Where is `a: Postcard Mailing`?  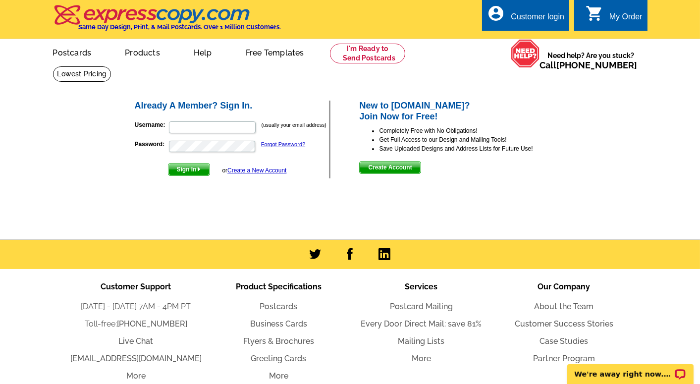
a: Postcard Mailing is located at coordinates (421, 306).